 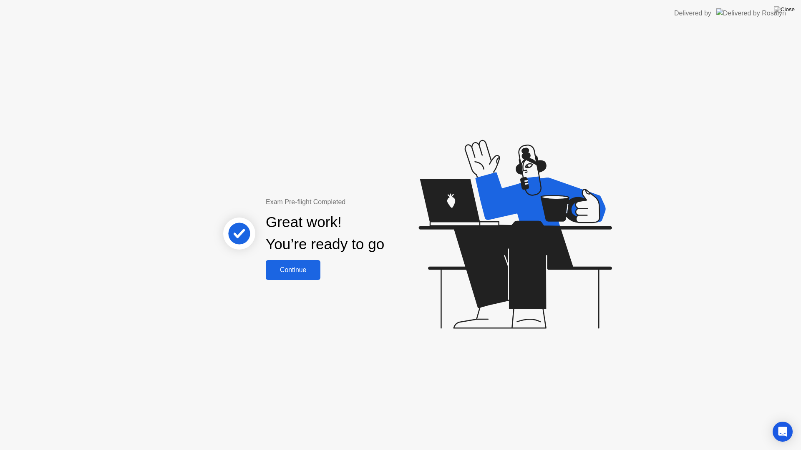 What do you see at coordinates (325, 234) in the screenshot?
I see `div: Great work! You’re ready to go` at bounding box center [325, 234].